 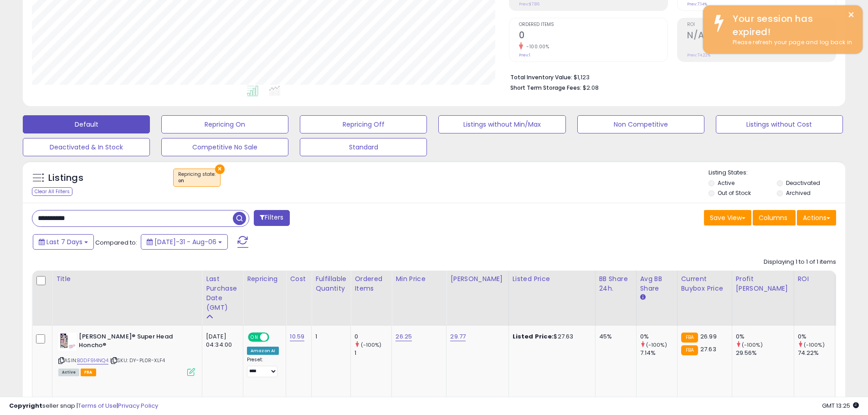 I want to click on button: Listings without Min/Max, so click(x=502, y=124).